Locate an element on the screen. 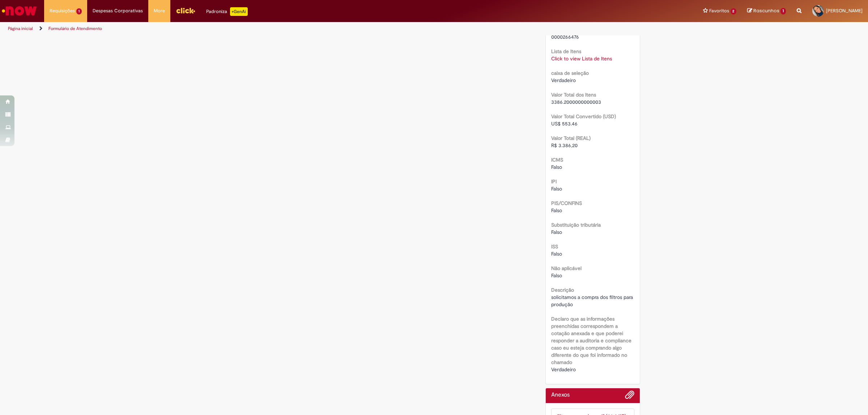 This screenshot has width=868, height=415. span: Despesas Corporativas is located at coordinates (118, 11).